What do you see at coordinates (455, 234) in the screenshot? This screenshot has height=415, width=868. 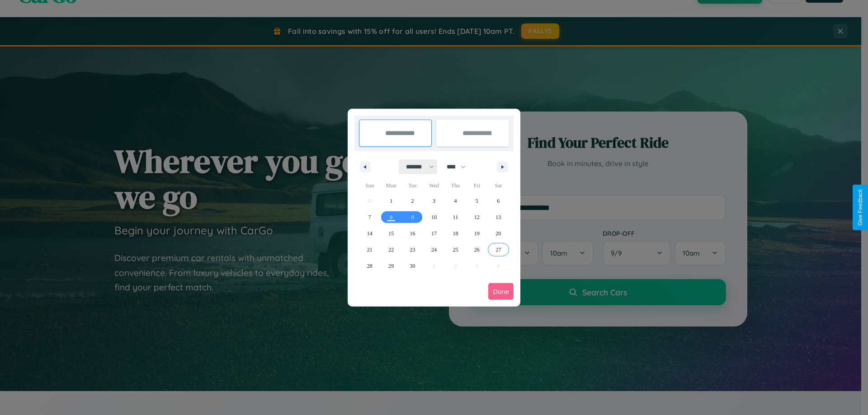 I see `button: 18` at bounding box center [455, 234].